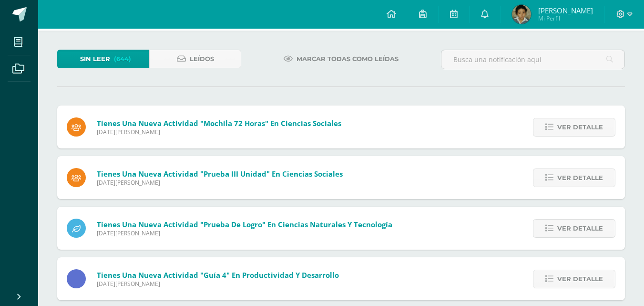 This screenshot has height=306, width=644. What do you see at coordinates (348, 59) in the screenshot?
I see `span: Marcar todas como leídas` at bounding box center [348, 59].